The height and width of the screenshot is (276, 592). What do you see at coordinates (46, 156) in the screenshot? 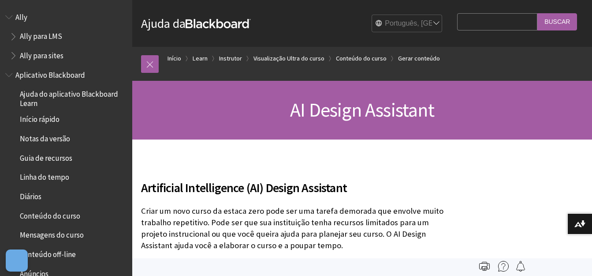
I see `span: Guia de recursos` at bounding box center [46, 156].